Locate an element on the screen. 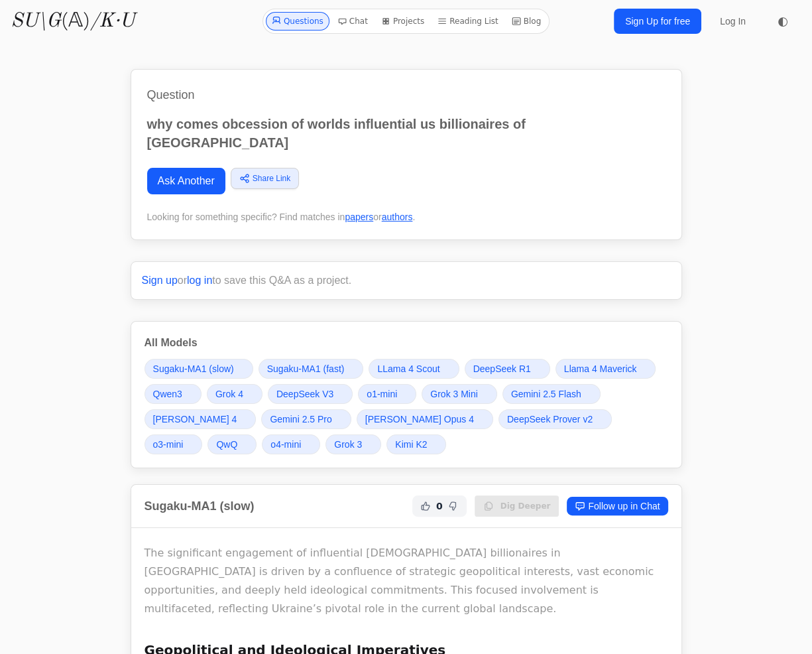  span: o1-mini is located at coordinates (382, 394).